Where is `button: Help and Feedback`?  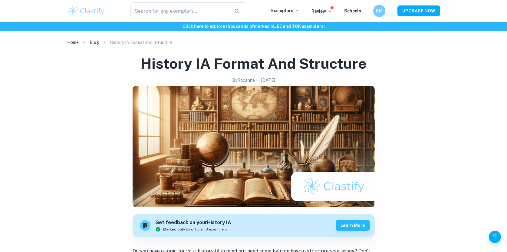
button: Help and Feedback is located at coordinates (495, 237).